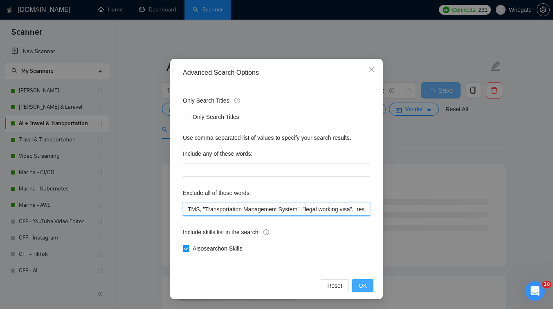 This screenshot has width=553, height=309. I want to click on span: Reset, so click(334, 286).